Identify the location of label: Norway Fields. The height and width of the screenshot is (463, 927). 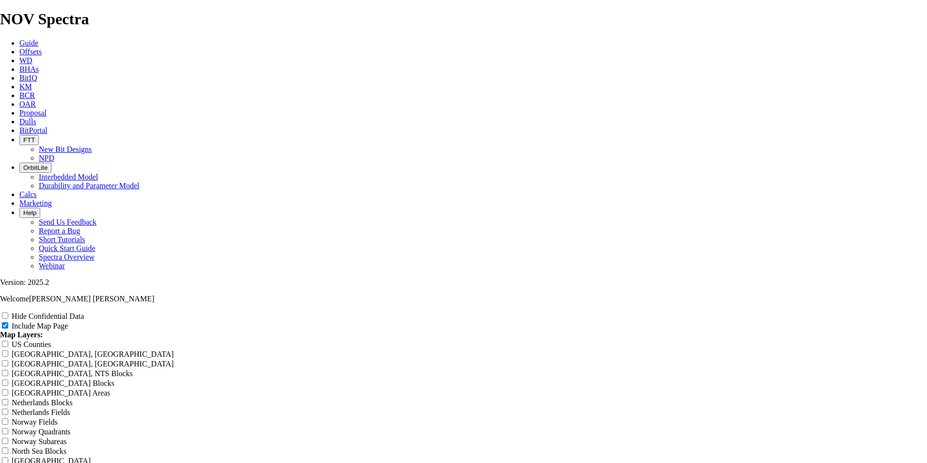
(34, 422).